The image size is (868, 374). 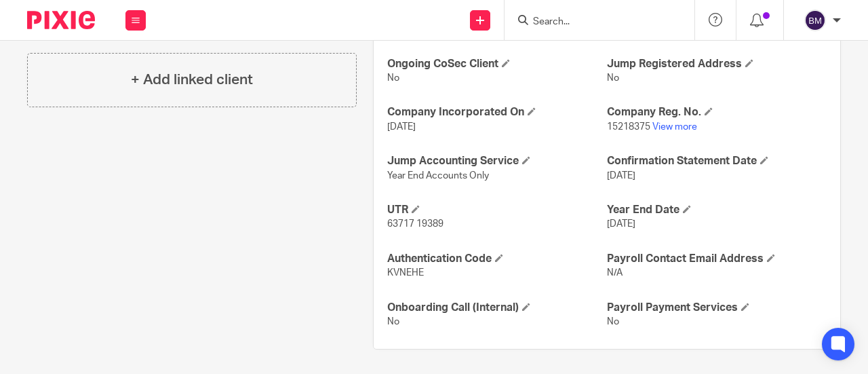 I want to click on h4: Jump Registered Address, so click(x=717, y=64).